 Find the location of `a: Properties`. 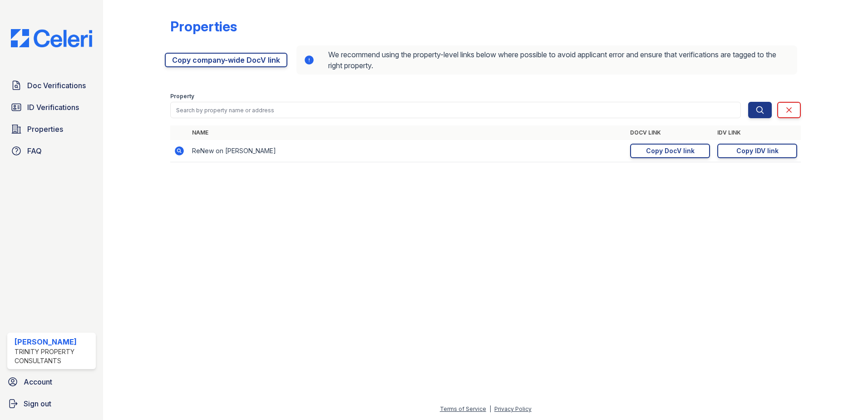

a: Properties is located at coordinates (51, 129).